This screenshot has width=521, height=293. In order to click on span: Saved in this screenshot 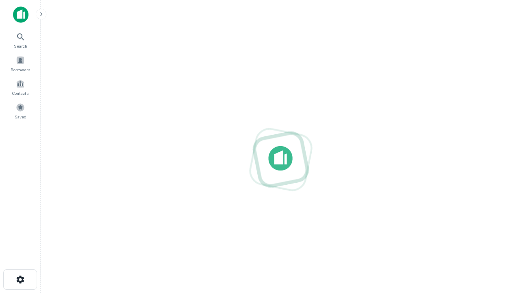, I will do `click(20, 117)`.